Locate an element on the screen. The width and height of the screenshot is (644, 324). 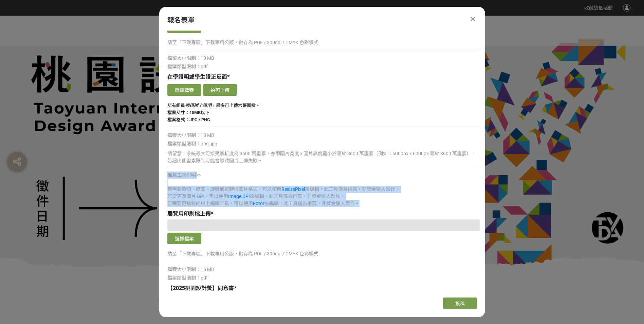
span: 若需要更複雜的線上編輯工具，可以使用 來編輯，此工具僅為推薦，非獎金獵人製作。 is located at coordinates (263, 203).